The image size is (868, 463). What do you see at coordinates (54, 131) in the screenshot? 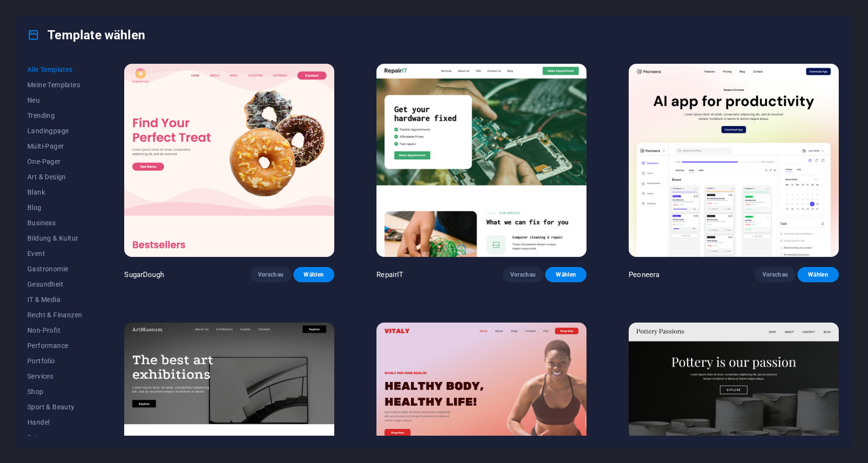
I see `span: Landingpage` at bounding box center [54, 131].